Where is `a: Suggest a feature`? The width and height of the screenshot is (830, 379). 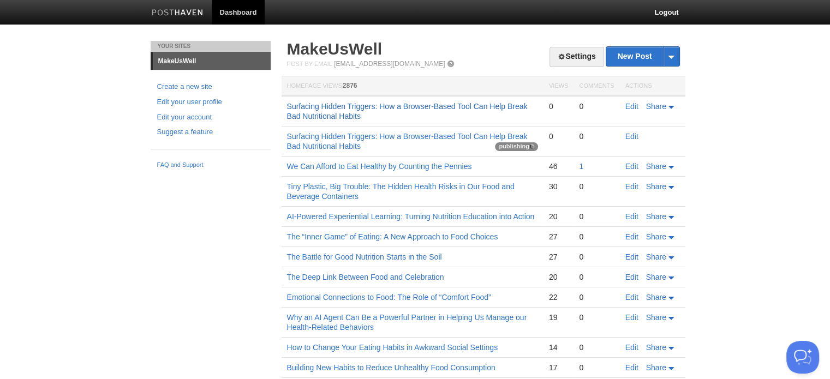
a: Suggest a feature is located at coordinates (211, 132).